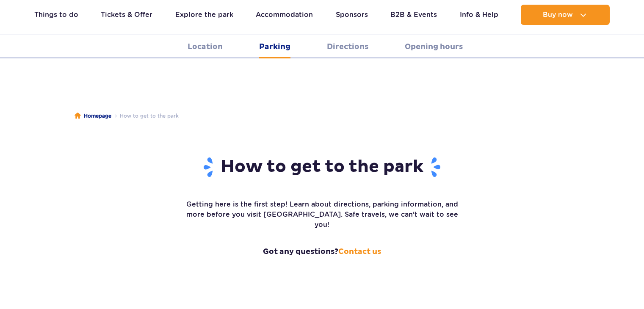  What do you see at coordinates (205, 47) in the screenshot?
I see `a: Location` at bounding box center [205, 47].